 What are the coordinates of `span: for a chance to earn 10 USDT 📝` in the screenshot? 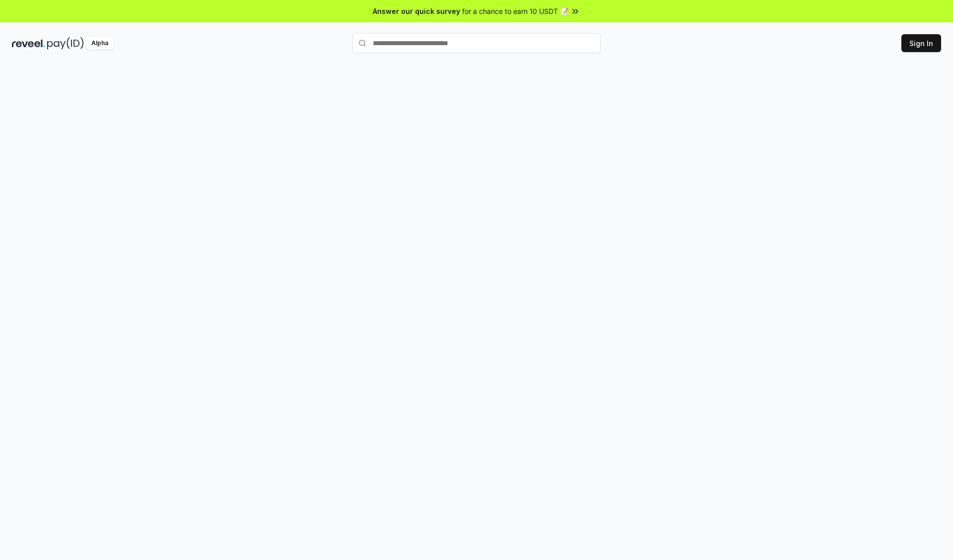 It's located at (516, 11).